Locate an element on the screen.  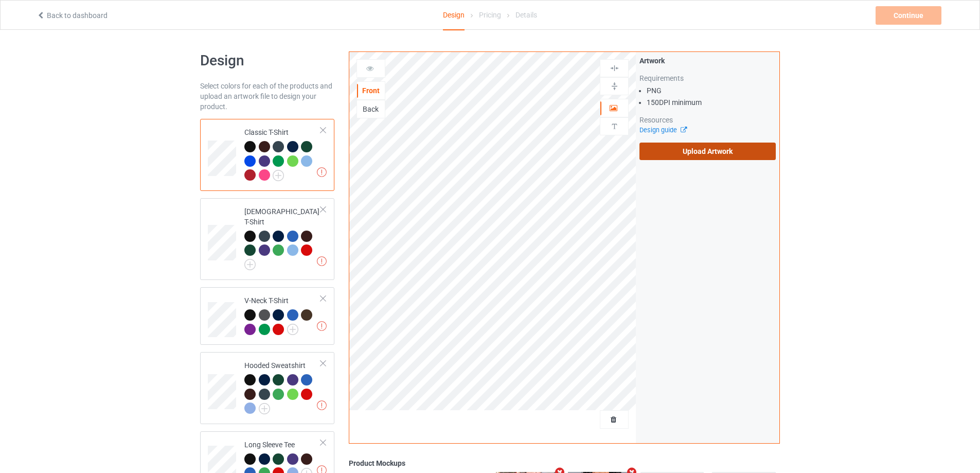
li: 150 DPI minimum is located at coordinates (711, 103).